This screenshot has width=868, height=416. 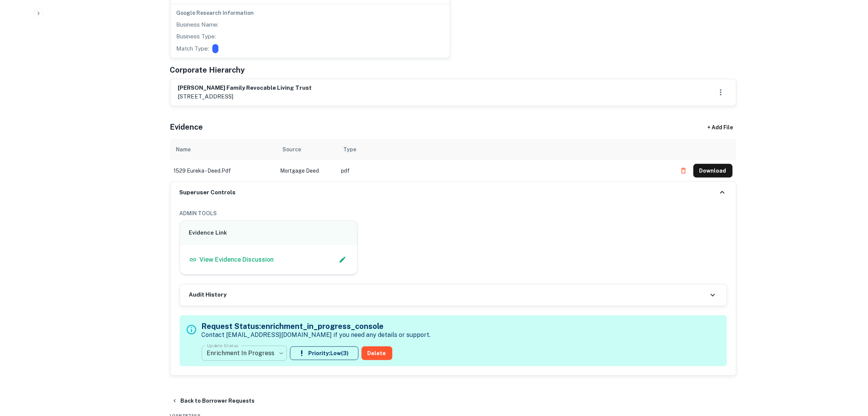 What do you see at coordinates (310, 13) in the screenshot?
I see `h6: Google Research Information` at bounding box center [310, 13].